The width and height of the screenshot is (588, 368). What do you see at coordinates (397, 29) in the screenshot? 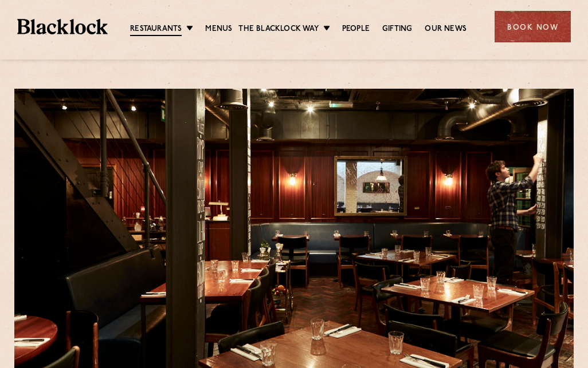
I see `a: Gifting` at bounding box center [397, 29].